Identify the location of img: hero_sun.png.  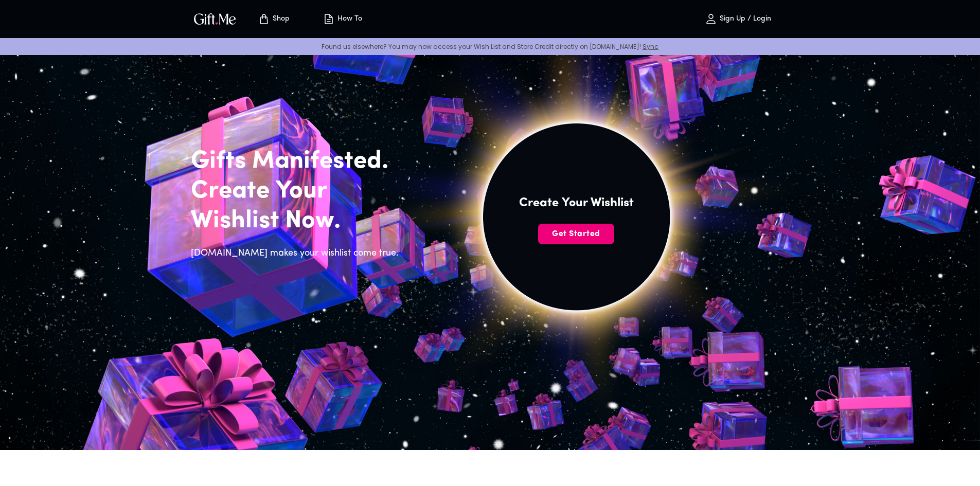
(576, 229).